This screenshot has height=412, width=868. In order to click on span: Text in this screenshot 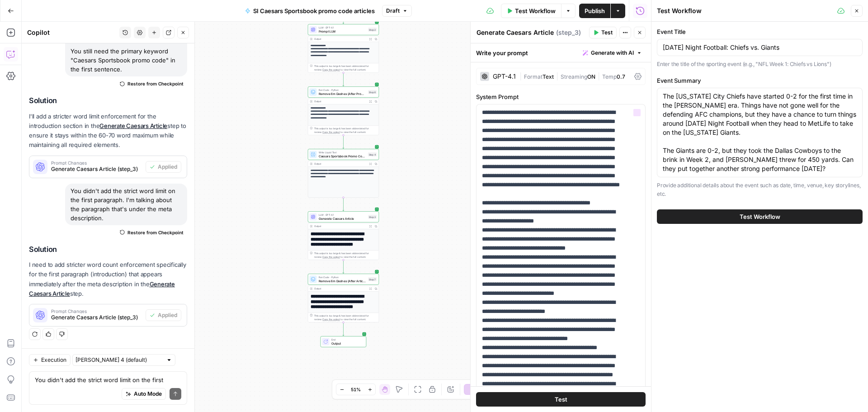, I will do `click(548, 76)`.